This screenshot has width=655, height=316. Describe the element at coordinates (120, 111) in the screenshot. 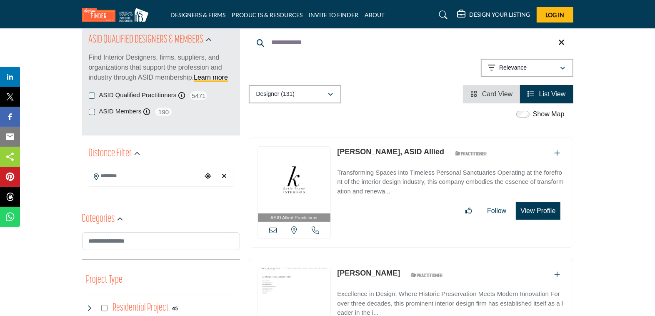

I see `label: ASID Members` at that location.